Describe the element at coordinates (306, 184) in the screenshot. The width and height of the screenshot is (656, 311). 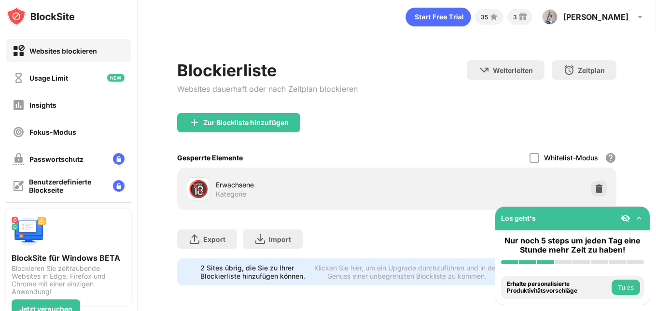
I see `div: Erwachsene` at that location.